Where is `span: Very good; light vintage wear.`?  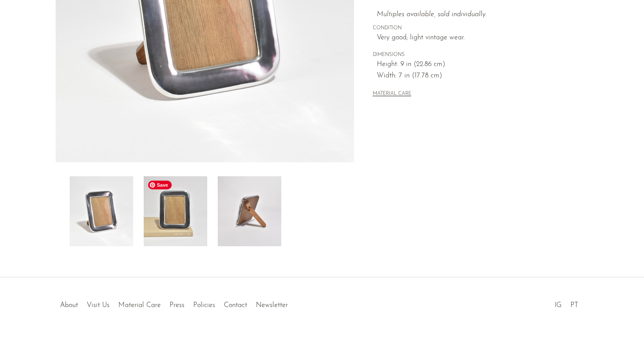
span: Very good; light vintage wear. is located at coordinates (473, 38).